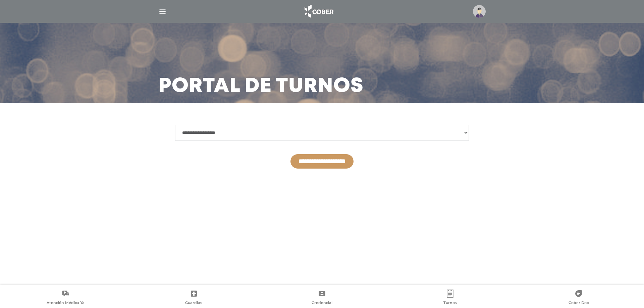  I want to click on span: Atención Médica Ya, so click(65, 303).